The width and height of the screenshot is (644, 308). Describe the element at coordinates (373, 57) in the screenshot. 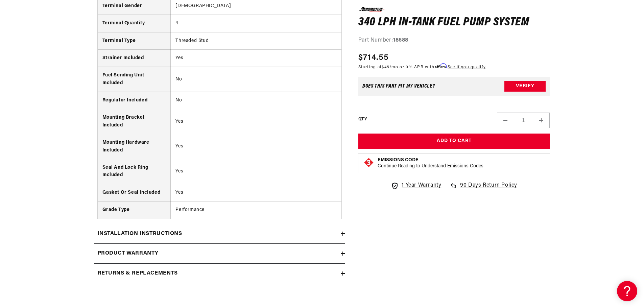

I see `span: $714.55` at that location.